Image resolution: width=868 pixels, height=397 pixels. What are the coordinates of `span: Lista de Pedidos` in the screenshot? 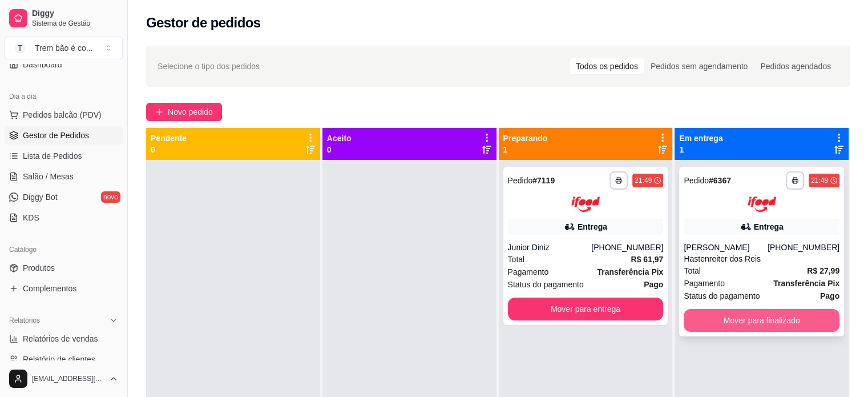 It's located at (52, 156).